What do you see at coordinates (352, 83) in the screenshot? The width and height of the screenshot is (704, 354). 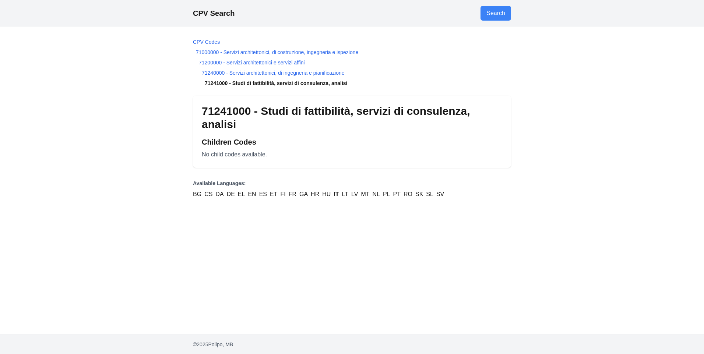 I see `li: 71241000 - Studi di fattibilità, servizi di consulenza, analisi` at bounding box center [352, 83].